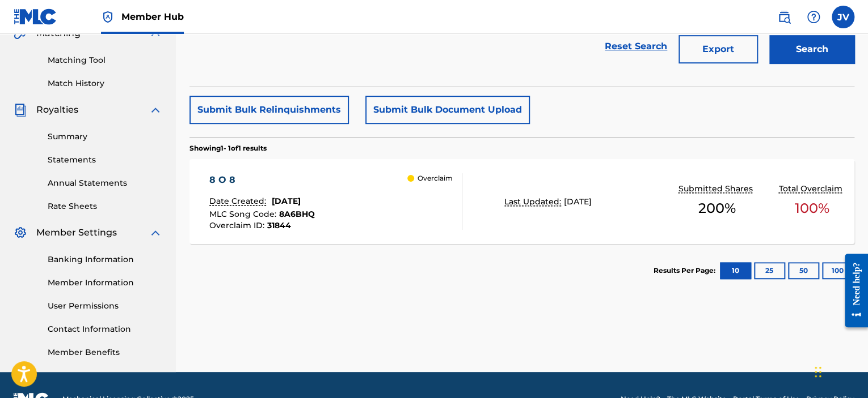  What do you see at coordinates (784, 17) in the screenshot?
I see `img: search` at bounding box center [784, 17].